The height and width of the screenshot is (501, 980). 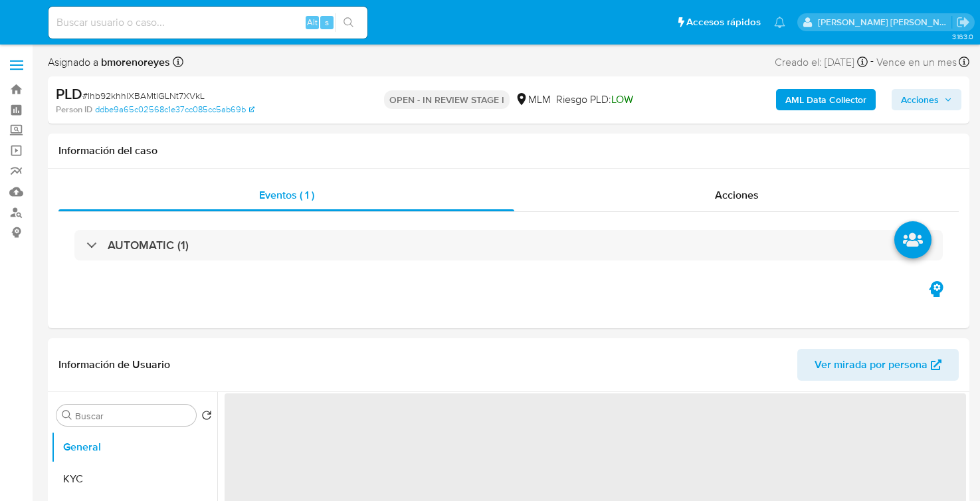 I want to click on a: Salir, so click(x=963, y=22).